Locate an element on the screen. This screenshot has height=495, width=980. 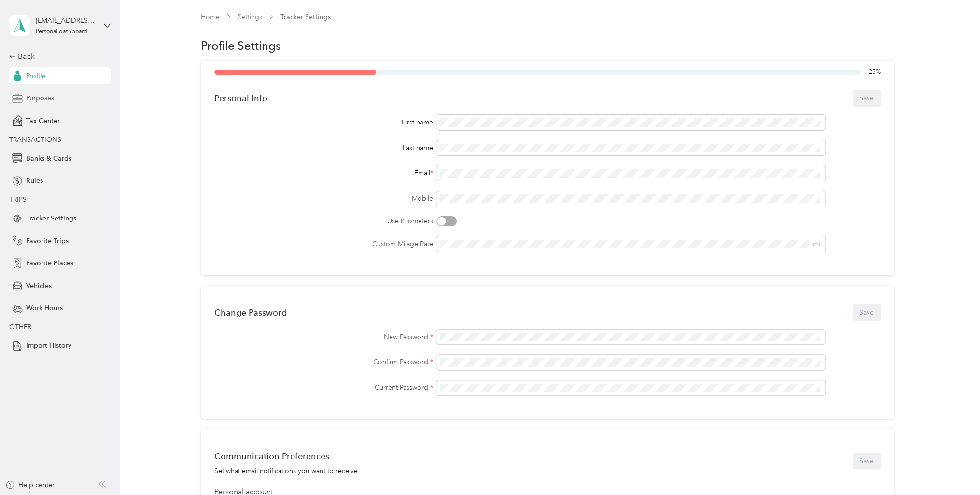
span: Banks & Cards is located at coordinates (49, 158).